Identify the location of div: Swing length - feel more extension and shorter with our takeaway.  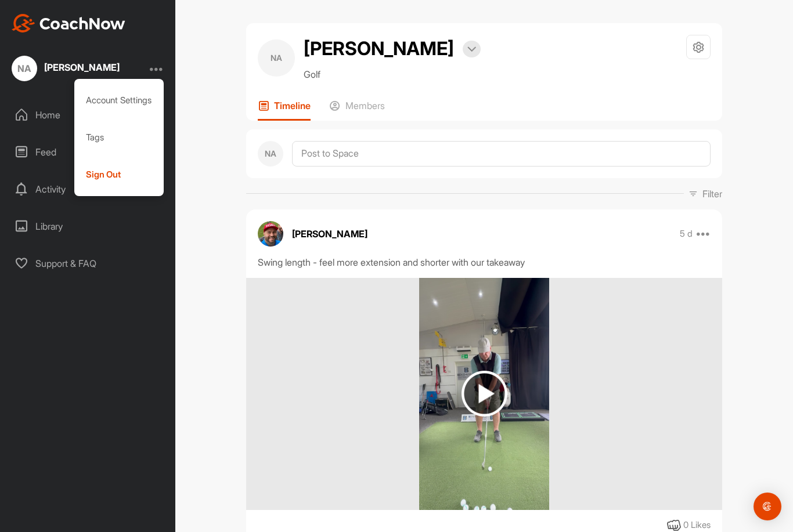
(484, 263).